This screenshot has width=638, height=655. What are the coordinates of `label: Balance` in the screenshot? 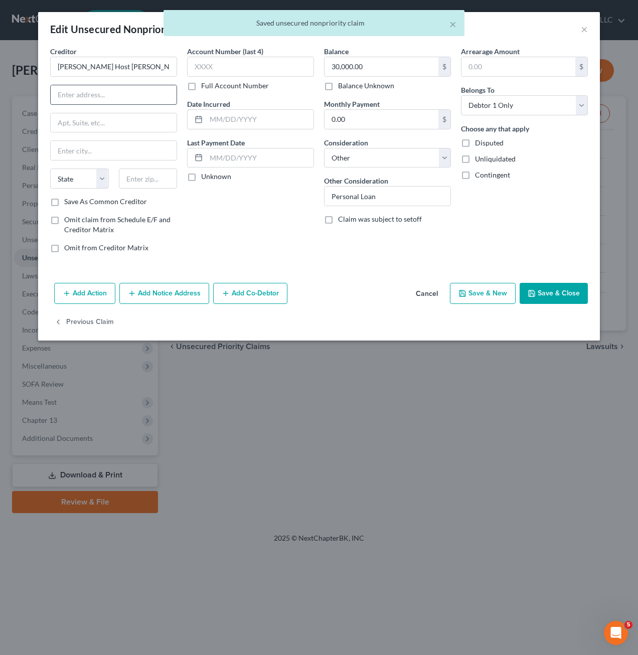 It's located at (336, 51).